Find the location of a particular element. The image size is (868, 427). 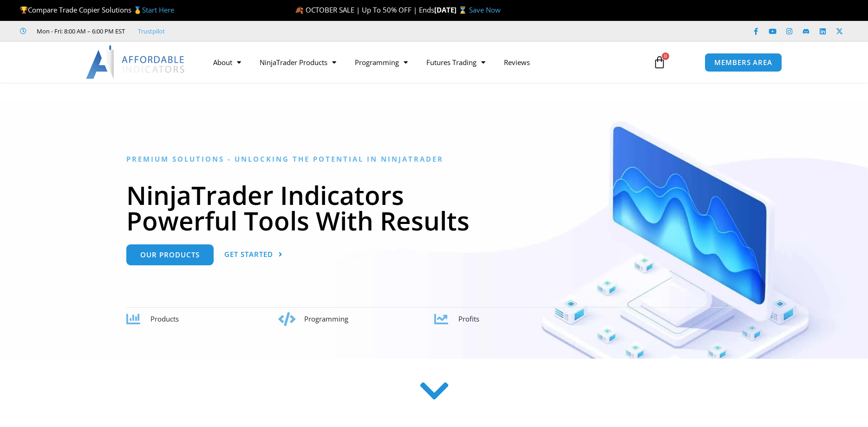

a: 0 is located at coordinates (660, 62).